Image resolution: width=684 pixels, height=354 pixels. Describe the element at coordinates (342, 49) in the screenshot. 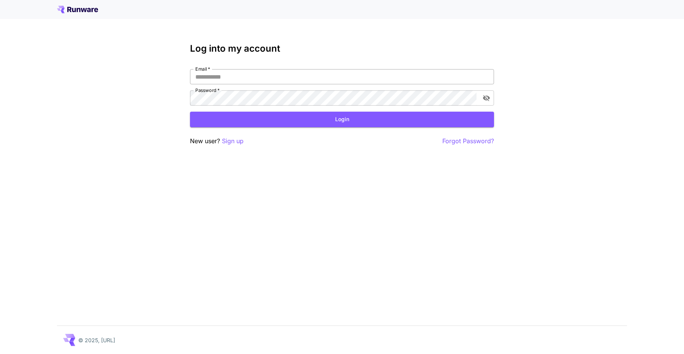

I see `h3: Log into my account` at that location.